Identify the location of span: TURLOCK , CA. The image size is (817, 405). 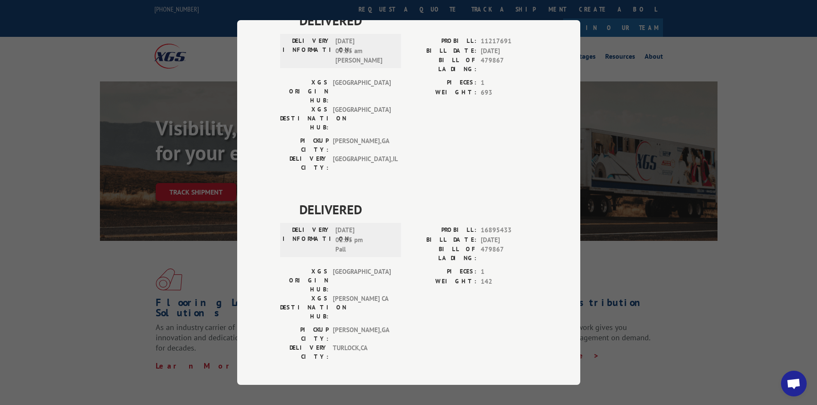
(362, 353).